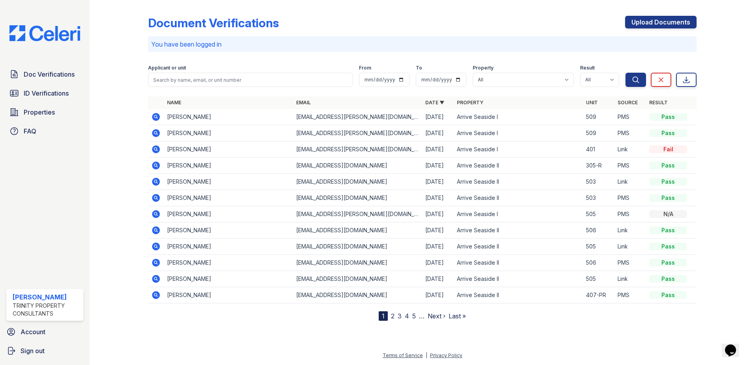 This screenshot has height=365, width=755. What do you see at coordinates (167, 68) in the screenshot?
I see `label: Applicant or unit` at bounding box center [167, 68].